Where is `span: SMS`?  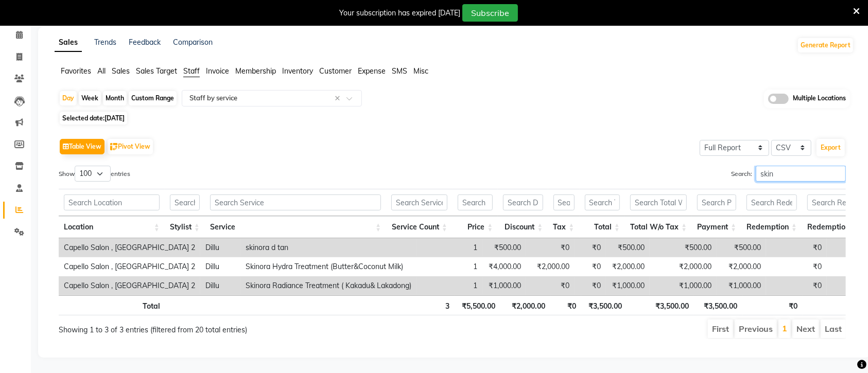 span: SMS is located at coordinates (399, 71).